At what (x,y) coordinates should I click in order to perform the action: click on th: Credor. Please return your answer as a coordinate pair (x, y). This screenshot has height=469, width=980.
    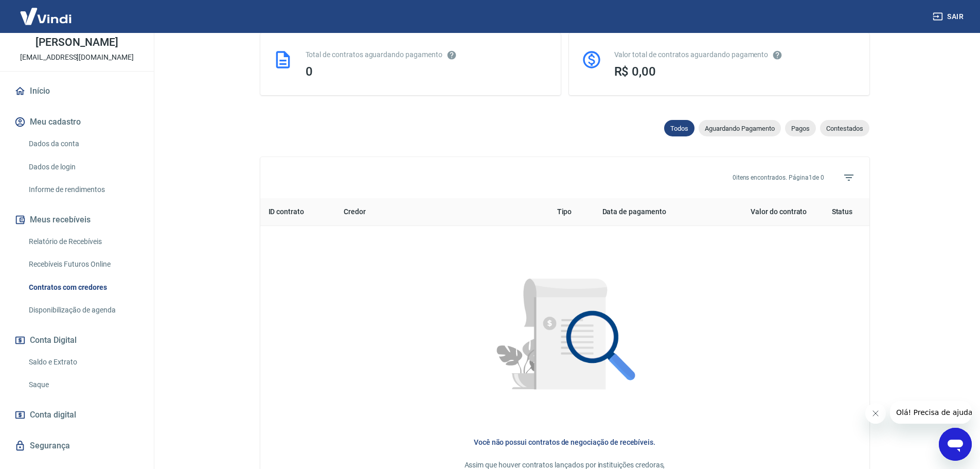
    Looking at the image, I should click on (442, 212).